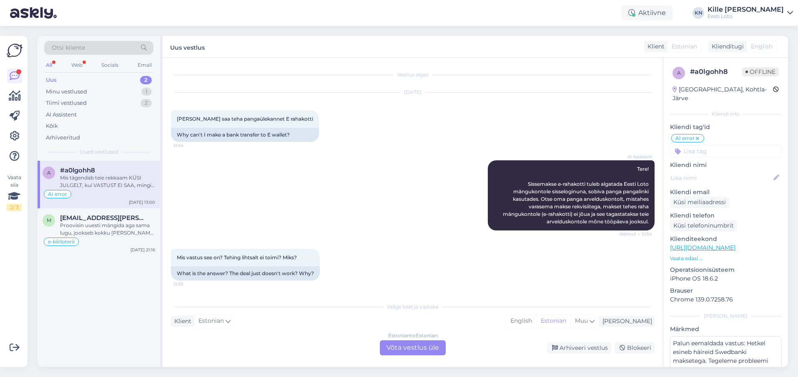 The height and width of the screenshot is (377, 798). I want to click on p: Kliendi tag'id, so click(726, 127).